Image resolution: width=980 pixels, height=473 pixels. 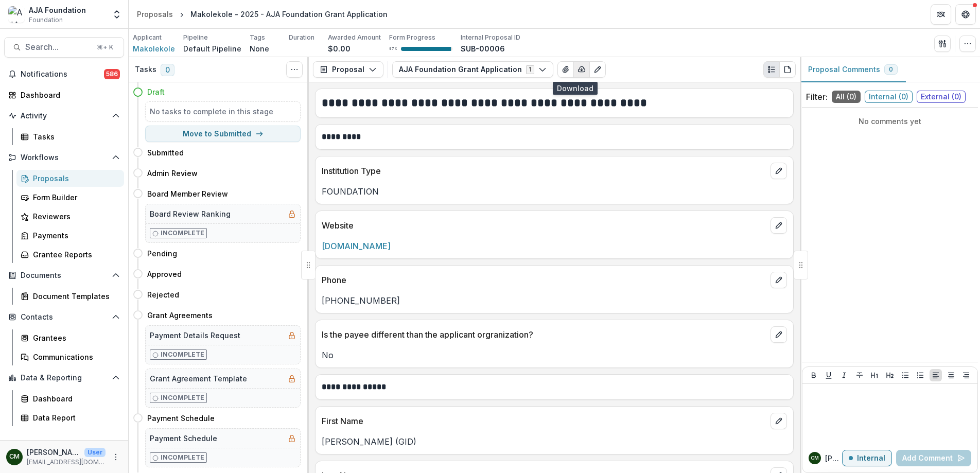 I want to click on p: No comments yet, so click(x=890, y=121).